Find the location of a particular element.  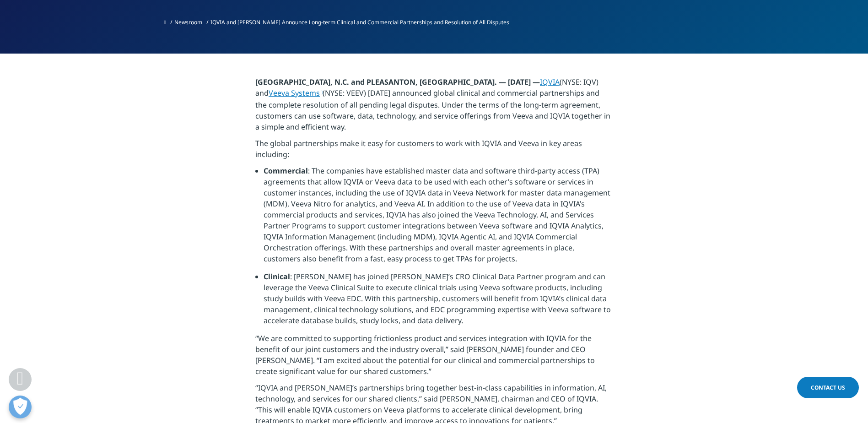

a: Veeva Systems is located at coordinates (296, 93).